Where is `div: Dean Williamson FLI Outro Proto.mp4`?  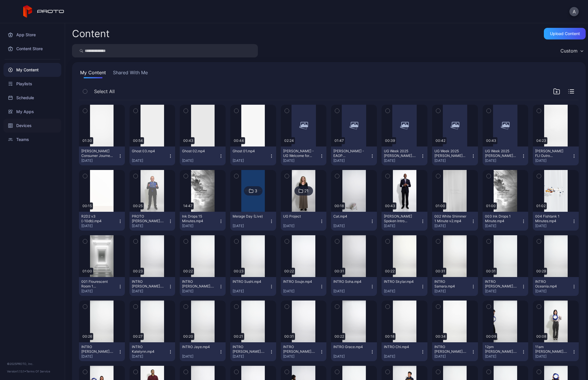 div: Dean Williamson FLI Outro Proto.mp4 is located at coordinates (551, 153).